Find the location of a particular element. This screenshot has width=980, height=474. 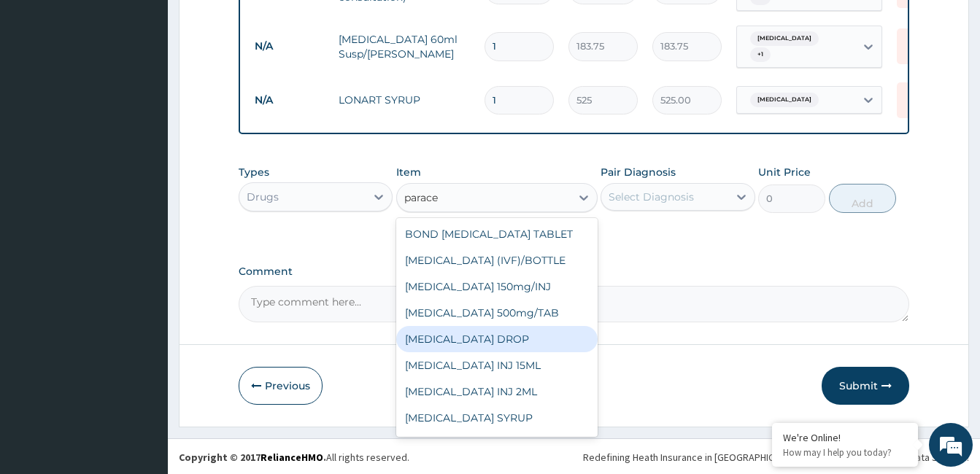

button: Previous is located at coordinates (280, 386).